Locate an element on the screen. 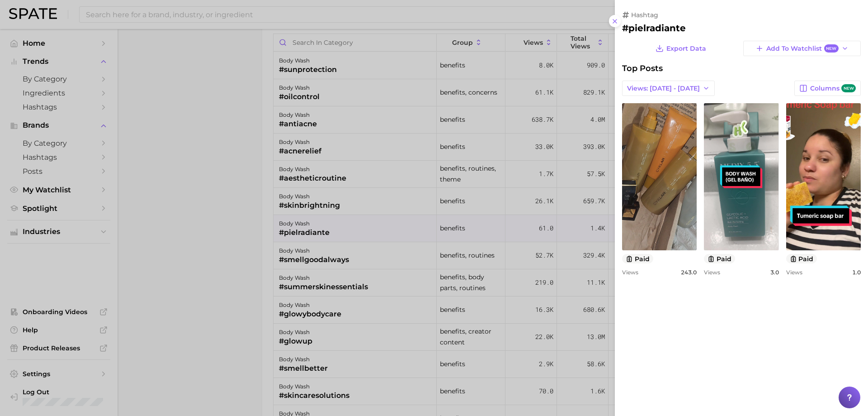  span: hashtag is located at coordinates (645, 15).